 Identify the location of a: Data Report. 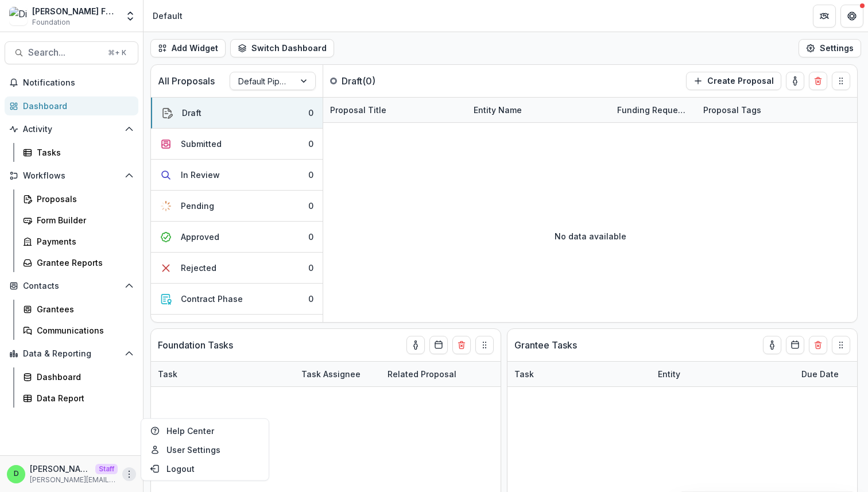
(78, 398).